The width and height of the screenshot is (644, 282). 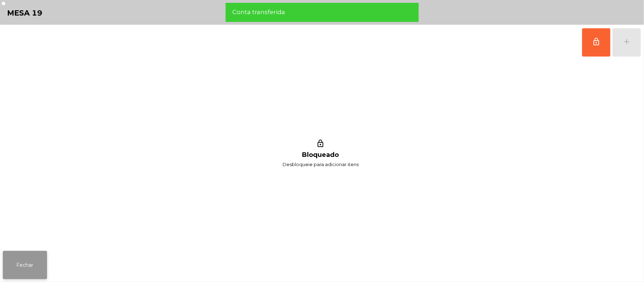 I want to click on h1: Bloqueado, so click(x=321, y=154).